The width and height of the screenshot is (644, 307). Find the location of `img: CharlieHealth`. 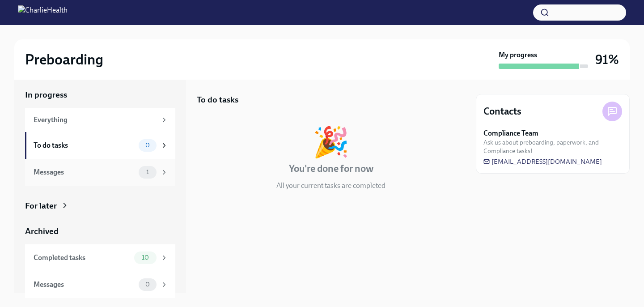

img: CharlieHealth is located at coordinates (42, 12).